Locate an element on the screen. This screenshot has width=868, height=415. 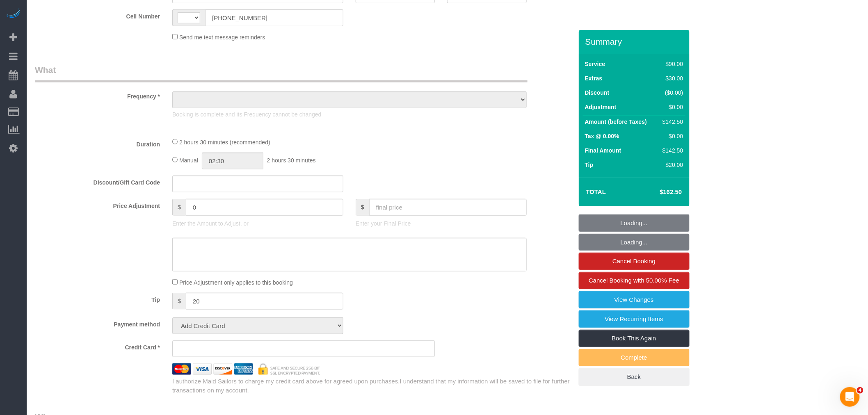
span: Price Adjustment only applies to this booking is located at coordinates (236, 282).